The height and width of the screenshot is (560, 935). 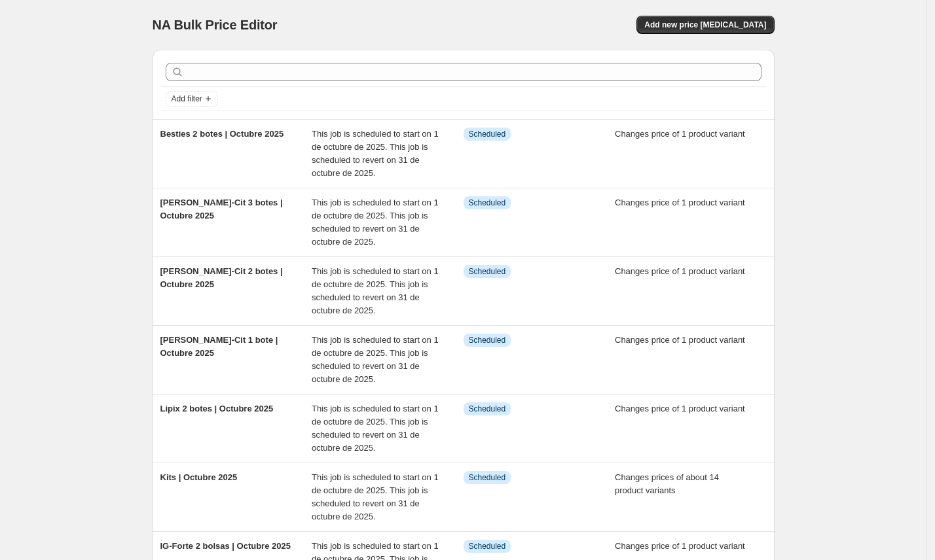 What do you see at coordinates (666, 483) in the screenshot?
I see `span: Changes prices of about 14 product variants` at bounding box center [666, 483].